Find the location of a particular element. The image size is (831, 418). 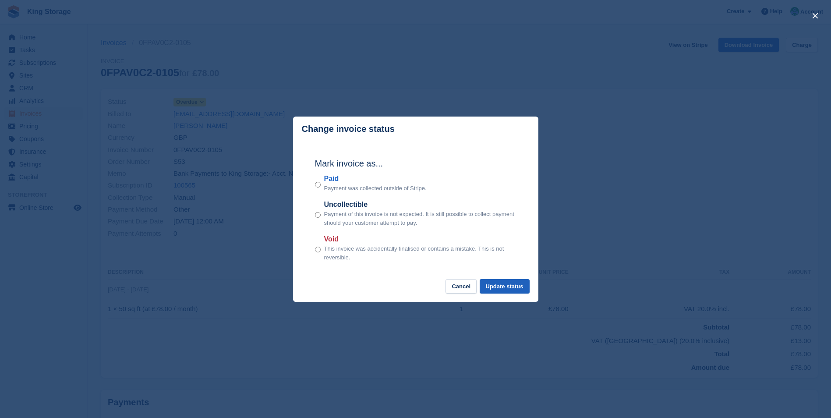

p: Payment of this invoice is not expected. It is still possible to collect payment should your cust... is located at coordinates (420, 218).